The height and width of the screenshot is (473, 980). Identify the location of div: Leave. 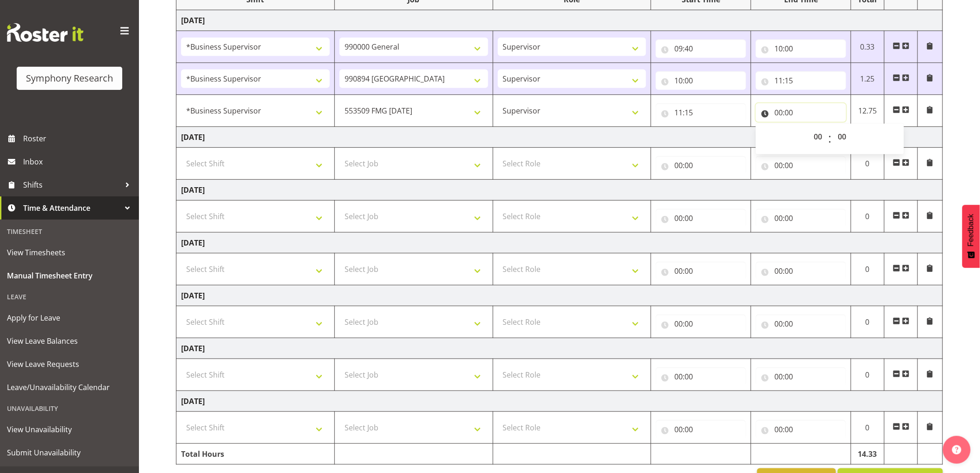
(69, 296).